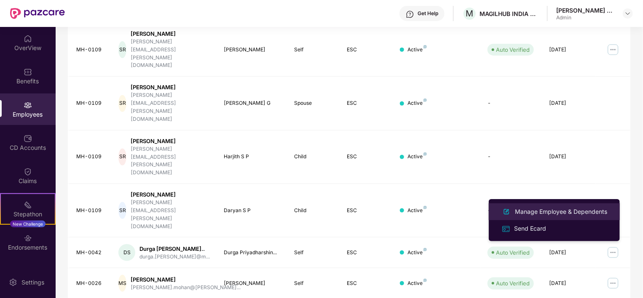  I want to click on div: DS, so click(127, 253).